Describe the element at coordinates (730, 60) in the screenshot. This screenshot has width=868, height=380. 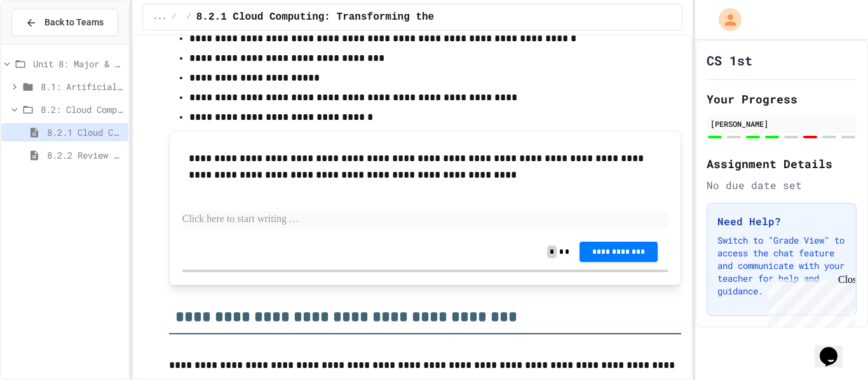
I see `h1: CS 1st` at that location.